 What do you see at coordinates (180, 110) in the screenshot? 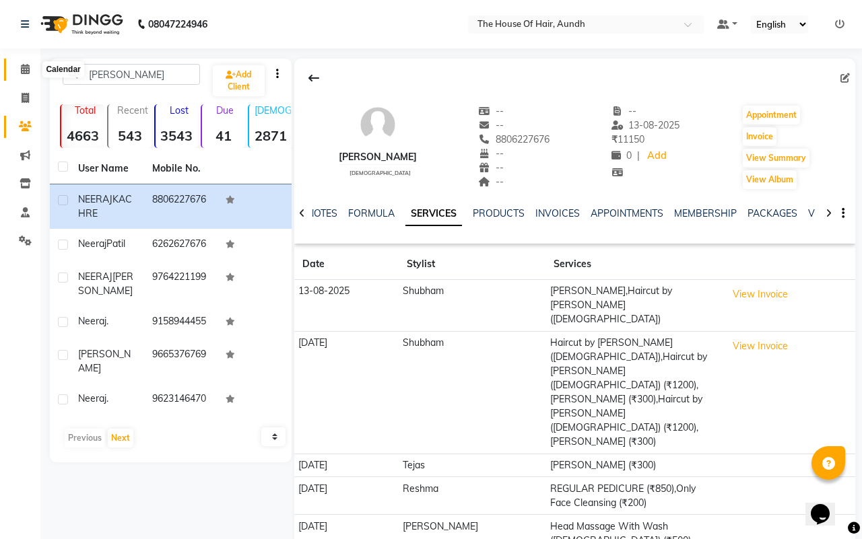
I see `p: Lost` at bounding box center [180, 110].